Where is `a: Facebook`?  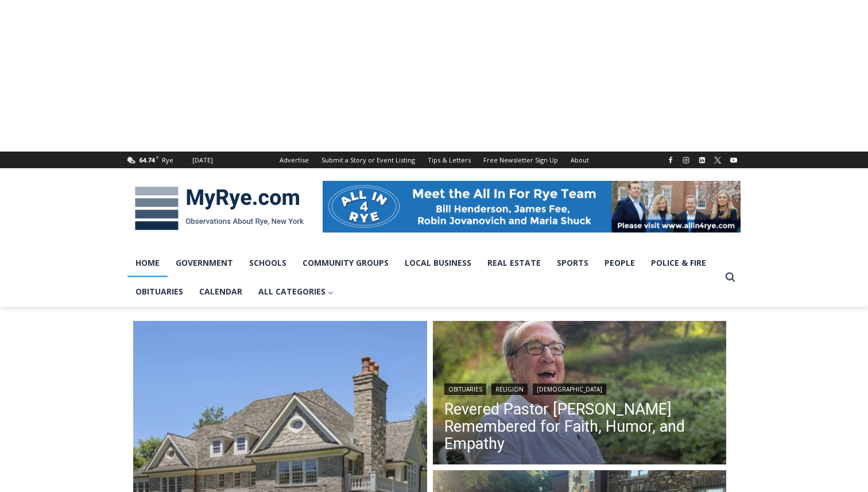 a: Facebook is located at coordinates (671, 160).